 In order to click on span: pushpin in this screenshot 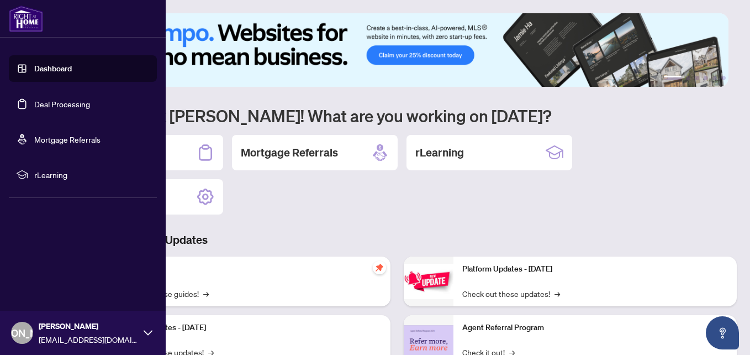, I will do `click(379, 267)`.